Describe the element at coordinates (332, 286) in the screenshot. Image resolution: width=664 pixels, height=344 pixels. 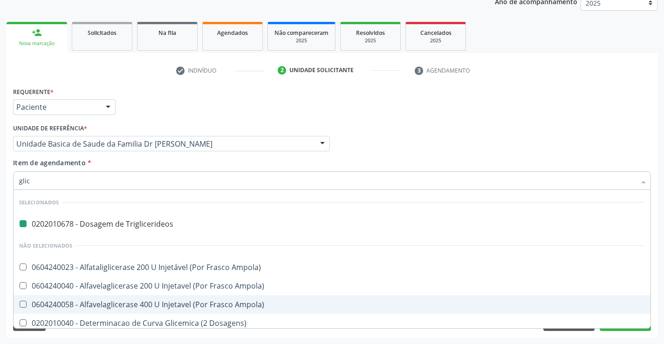
I see `div: 0604240040 - Alfavelaglicerase 200 U Injetavel (Por Frasco Ampola)` at that location.